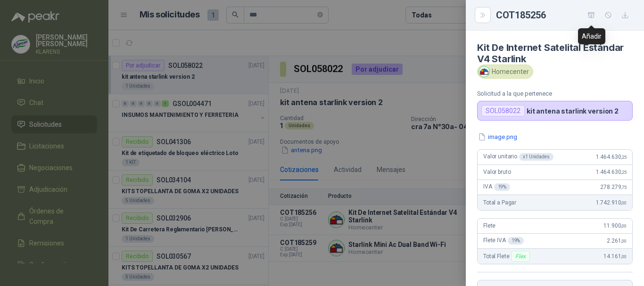 This screenshot has width=644, height=286. I want to click on span: Flete IVA, so click(504, 241).